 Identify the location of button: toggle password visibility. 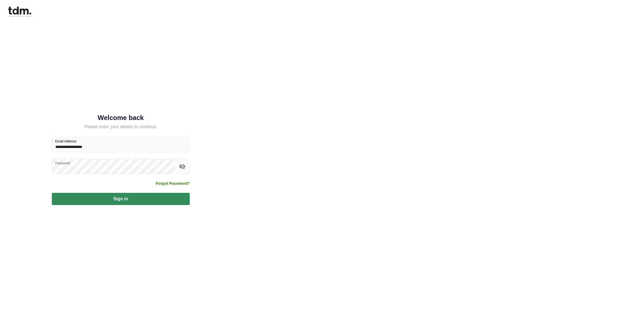
(182, 166).